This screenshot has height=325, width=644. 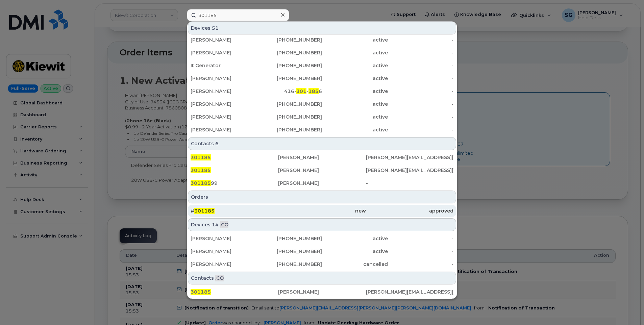 I want to click on span: 185, so click(x=313, y=91).